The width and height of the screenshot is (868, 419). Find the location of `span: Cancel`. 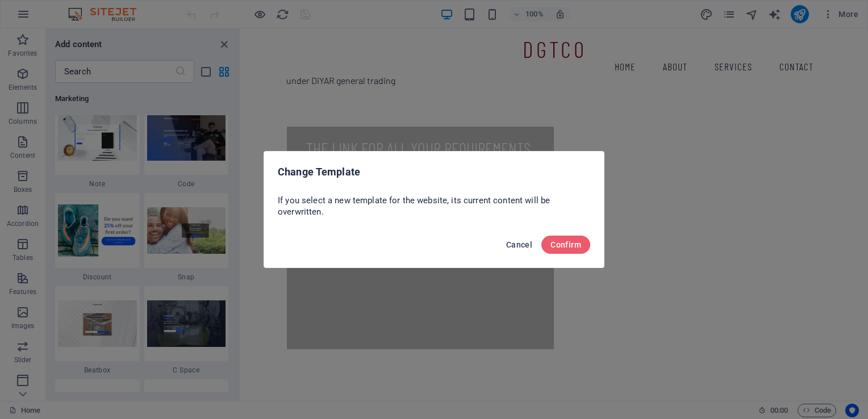

span: Cancel is located at coordinates (519, 245).